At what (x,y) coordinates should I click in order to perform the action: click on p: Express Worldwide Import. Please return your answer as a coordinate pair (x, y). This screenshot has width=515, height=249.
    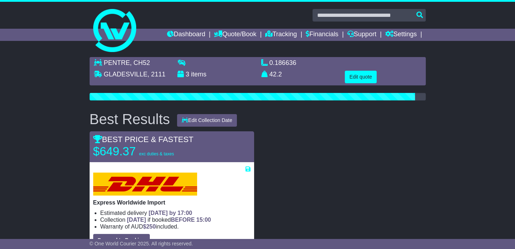
    Looking at the image, I should click on (172, 202).